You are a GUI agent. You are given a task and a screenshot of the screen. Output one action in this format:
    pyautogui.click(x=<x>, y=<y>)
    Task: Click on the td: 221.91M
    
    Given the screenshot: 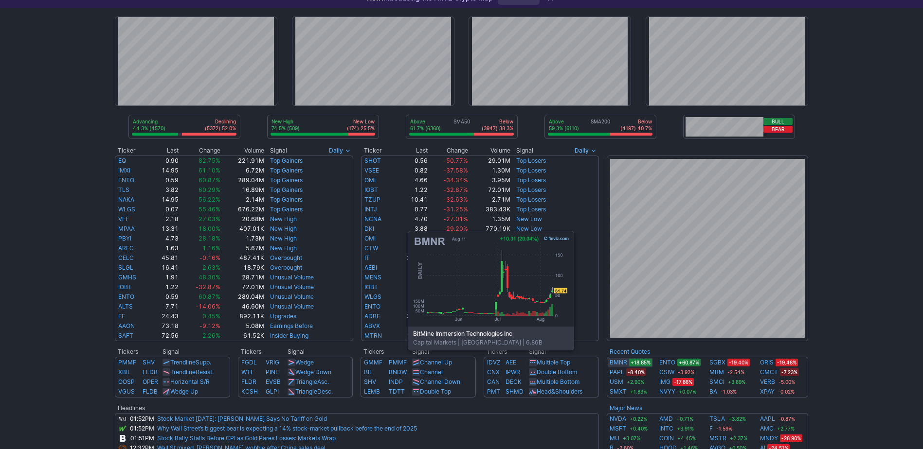 What is the action you would take?
    pyautogui.click(x=243, y=160)
    